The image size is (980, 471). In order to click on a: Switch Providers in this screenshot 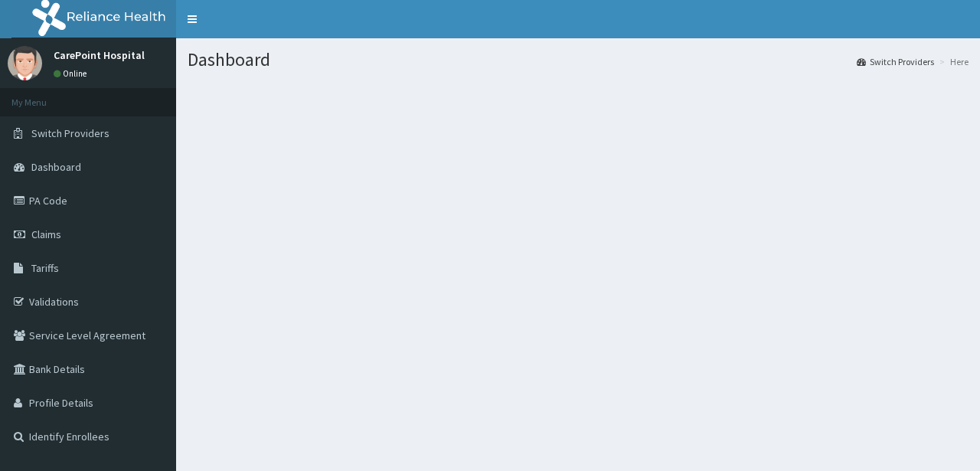, I will do `click(896, 62)`.